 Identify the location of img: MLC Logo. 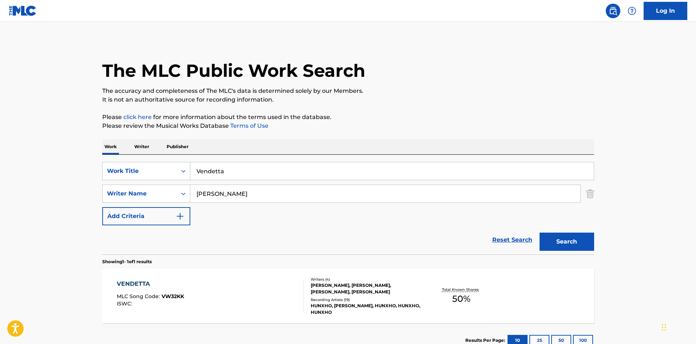
(23, 11).